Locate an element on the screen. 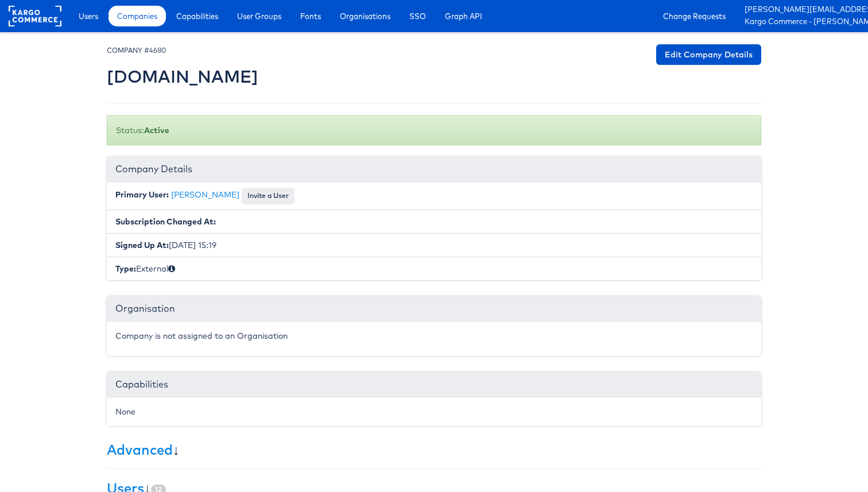  p: Company is not assigned to an Organisation is located at coordinates (434, 336).